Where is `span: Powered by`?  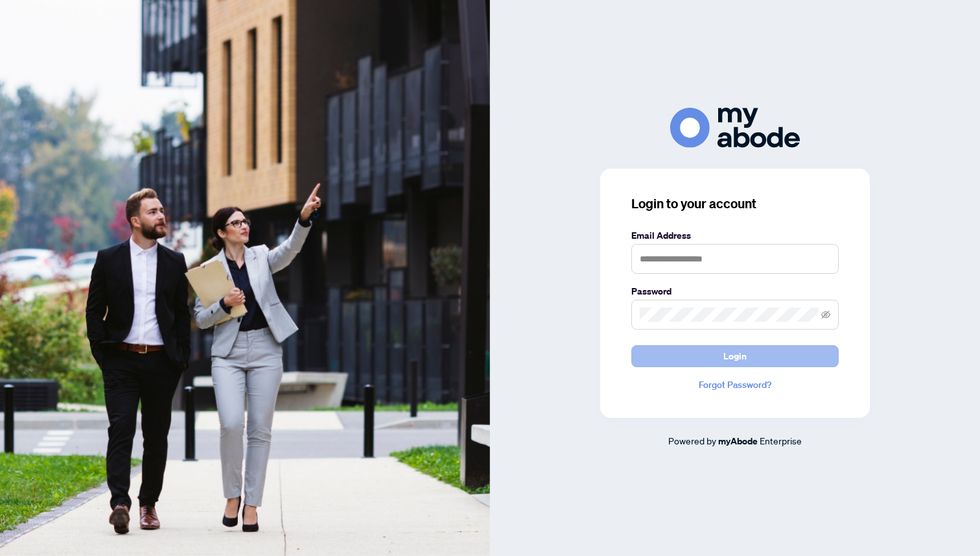 span: Powered by is located at coordinates (693, 441).